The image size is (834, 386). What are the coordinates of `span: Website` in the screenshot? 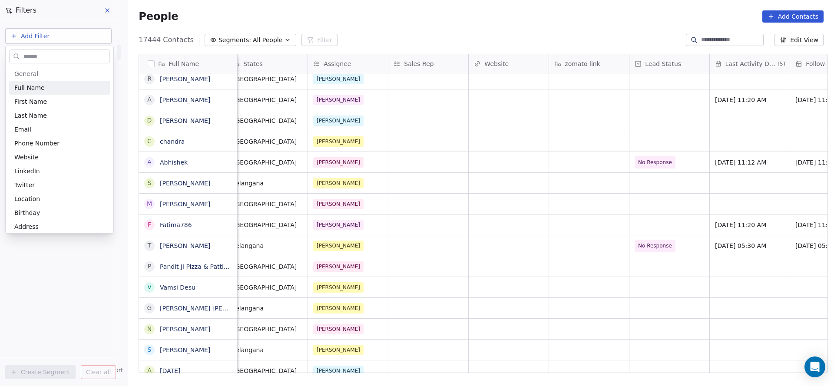 It's located at (26, 157).